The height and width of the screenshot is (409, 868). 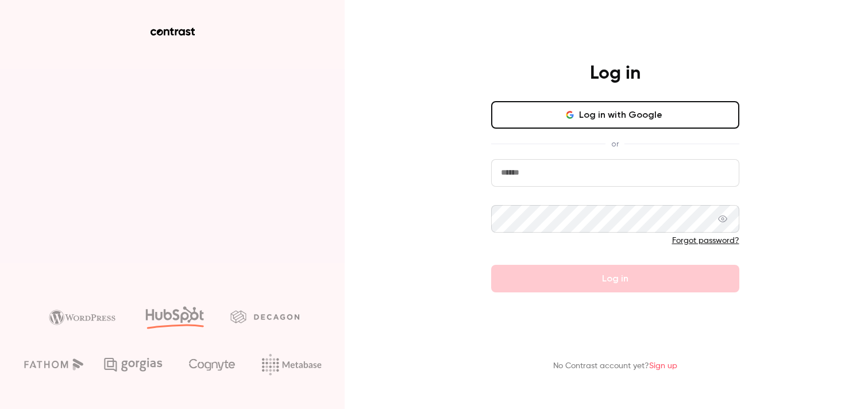 What do you see at coordinates (663, 366) in the screenshot?
I see `a: Sign up` at bounding box center [663, 366].